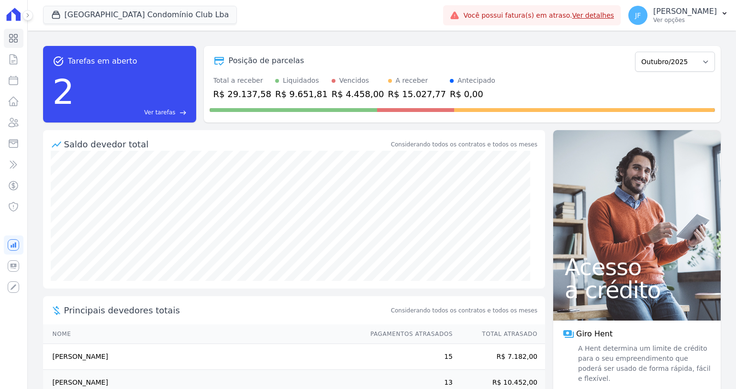 This screenshot has height=389, width=736. Describe the element at coordinates (538, 15) in the screenshot. I see `span: Você possui fatura(s) em atraso.` at that location.